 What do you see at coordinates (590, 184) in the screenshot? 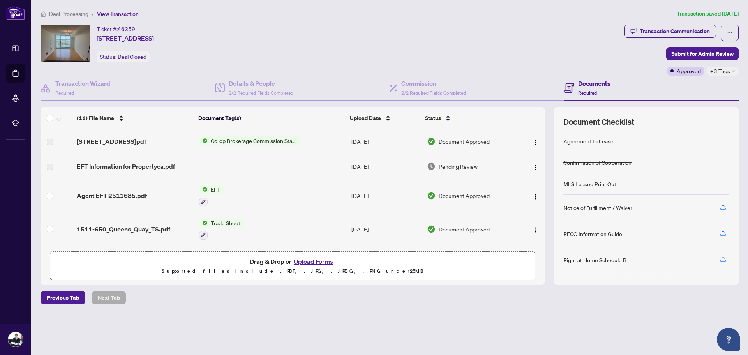
I see `div: MLS Leased Print Out` at bounding box center [590, 184].